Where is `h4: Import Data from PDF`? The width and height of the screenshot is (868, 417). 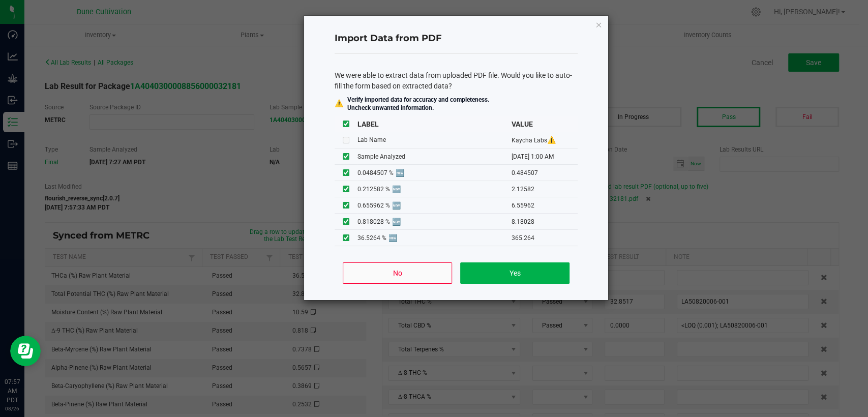 h4: Import Data from PDF is located at coordinates (456, 38).